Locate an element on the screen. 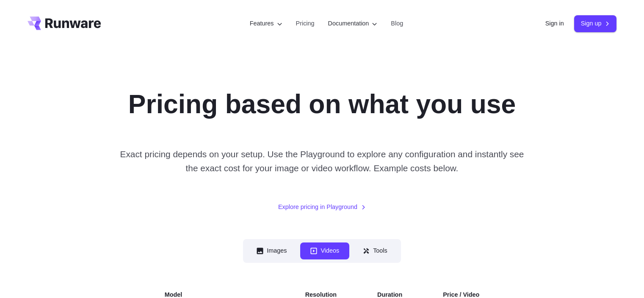 Image resolution: width=644 pixels, height=298 pixels. h1: Pricing based on what you use is located at coordinates (322, 104).